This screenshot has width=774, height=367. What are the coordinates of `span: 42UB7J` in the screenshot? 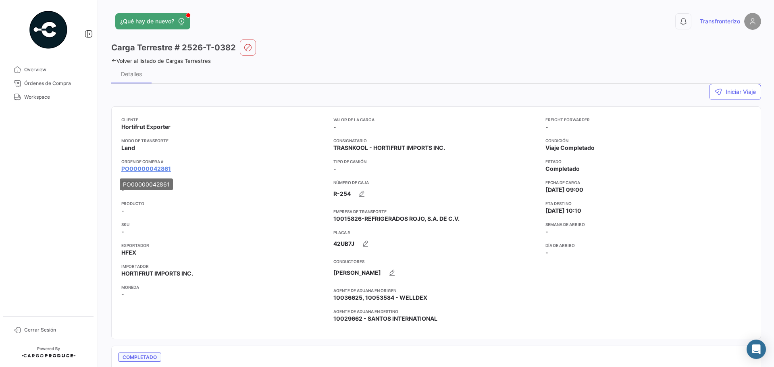 It's located at (344, 244).